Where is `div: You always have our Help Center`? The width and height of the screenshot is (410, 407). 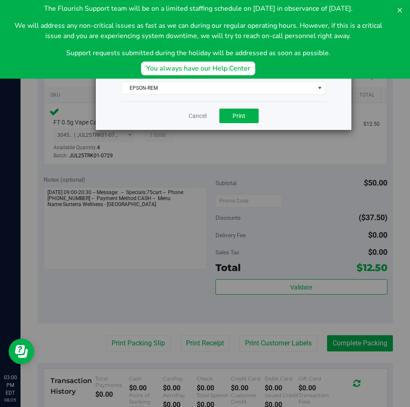
div: You always have our Help Center is located at coordinates (198, 68).